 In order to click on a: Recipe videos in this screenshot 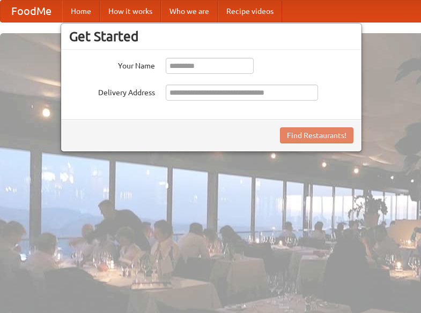, I will do `click(250, 11)`.